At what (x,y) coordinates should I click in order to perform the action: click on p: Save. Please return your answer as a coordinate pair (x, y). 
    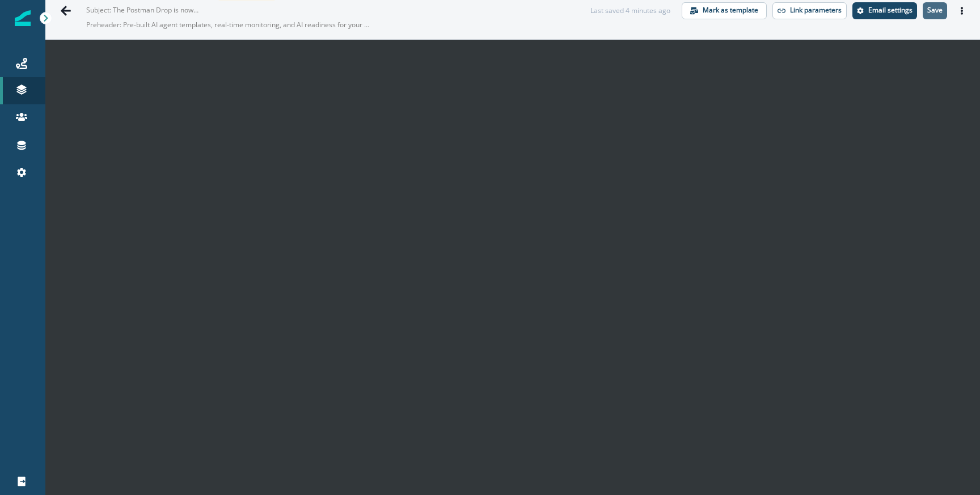
    Looking at the image, I should click on (935, 10).